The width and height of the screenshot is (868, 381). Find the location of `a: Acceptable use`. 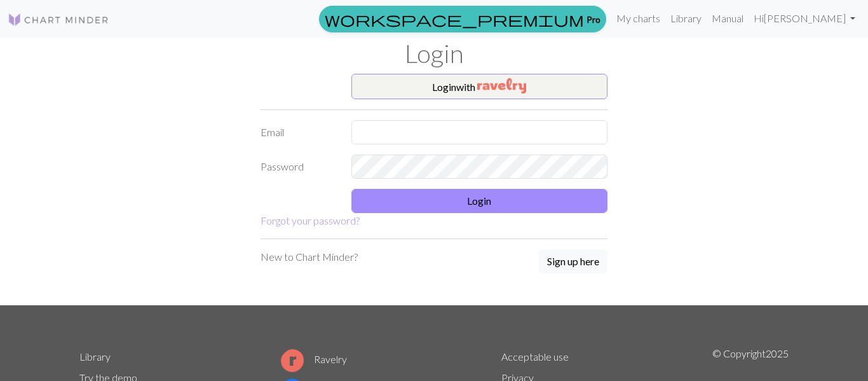

a: Acceptable use is located at coordinates (535, 356).